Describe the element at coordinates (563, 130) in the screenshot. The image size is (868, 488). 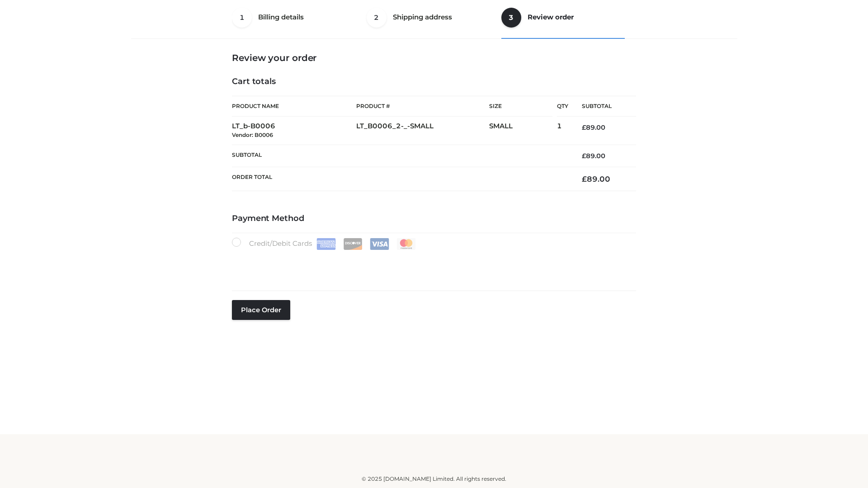
I see `td: 1` at that location.